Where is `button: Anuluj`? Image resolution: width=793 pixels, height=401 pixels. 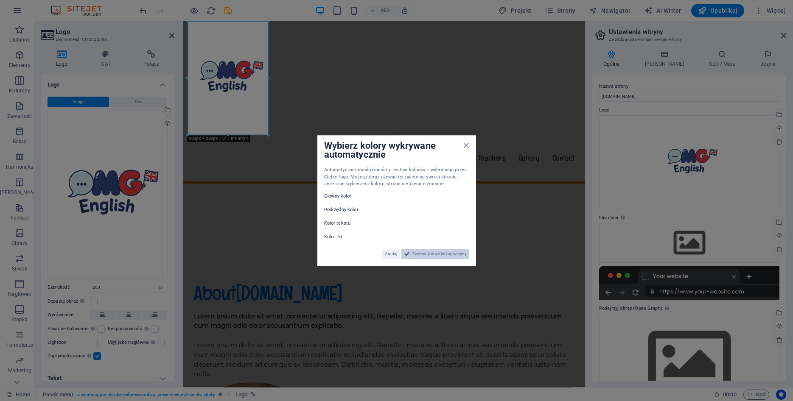
button: Anuluj is located at coordinates (391, 254).